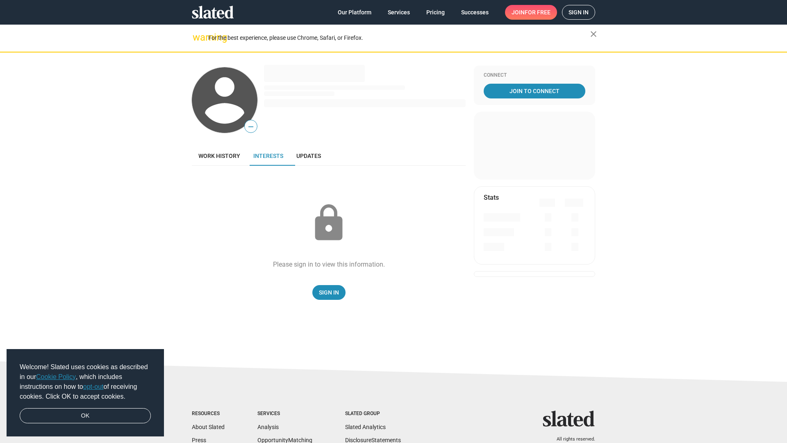  What do you see at coordinates (329, 292) in the screenshot?
I see `span: Sign In` at bounding box center [329, 292].